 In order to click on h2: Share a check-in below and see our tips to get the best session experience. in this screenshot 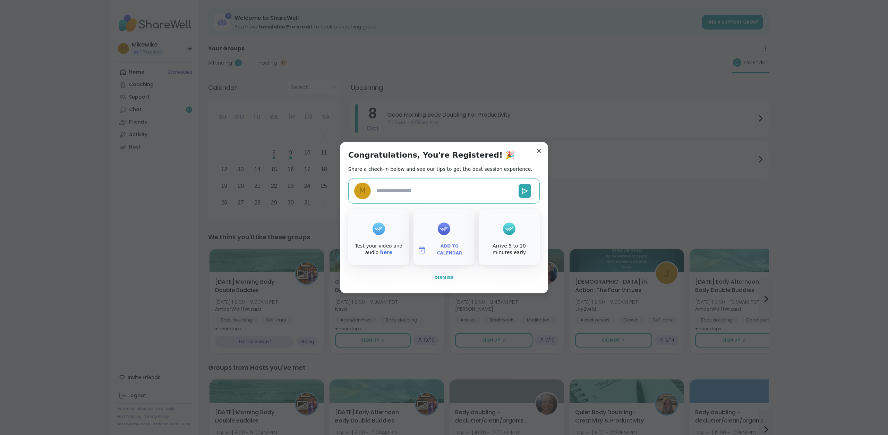, I will do `click(440, 169)`.